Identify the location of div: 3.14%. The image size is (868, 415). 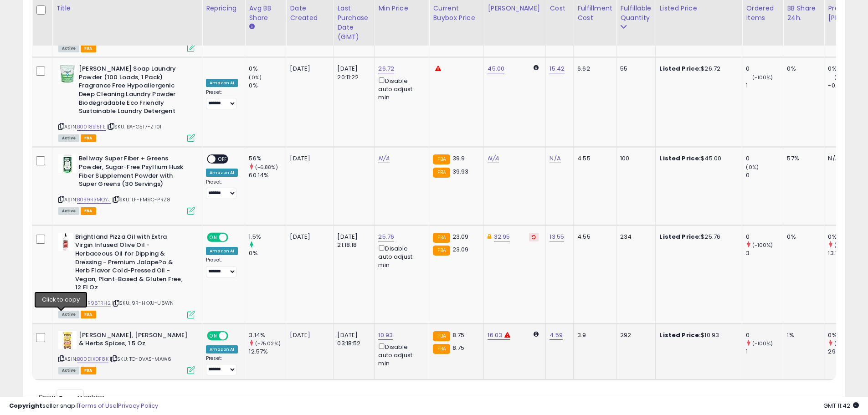
(267, 335).